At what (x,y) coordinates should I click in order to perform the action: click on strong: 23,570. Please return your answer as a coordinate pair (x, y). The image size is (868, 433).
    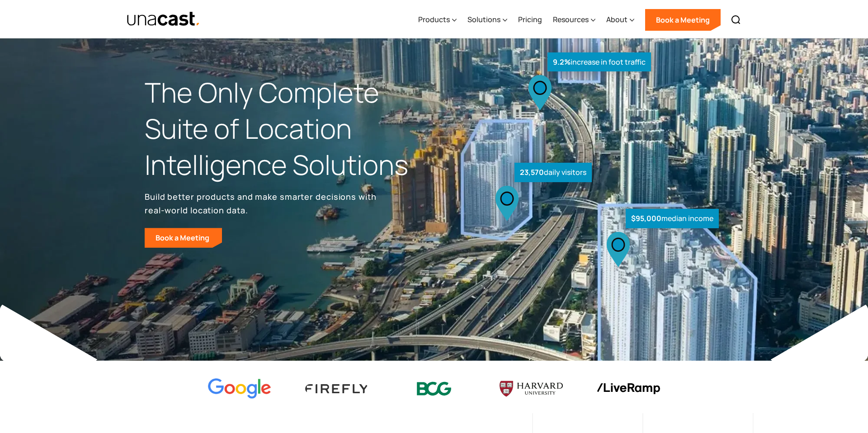
    Looking at the image, I should click on (532, 172).